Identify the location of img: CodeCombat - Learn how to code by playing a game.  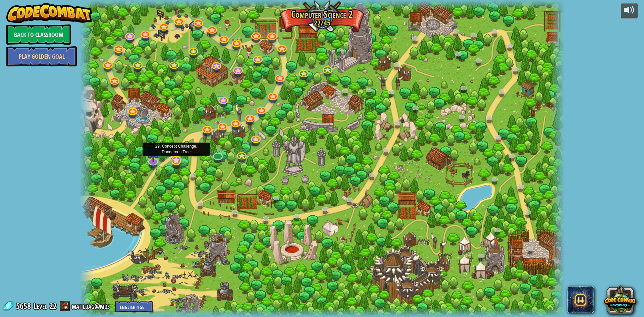
(49, 13).